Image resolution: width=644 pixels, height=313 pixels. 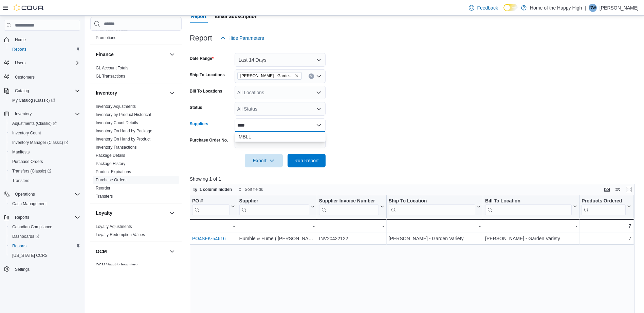 I want to click on a: Inventory On Hand by Product, so click(x=123, y=139).